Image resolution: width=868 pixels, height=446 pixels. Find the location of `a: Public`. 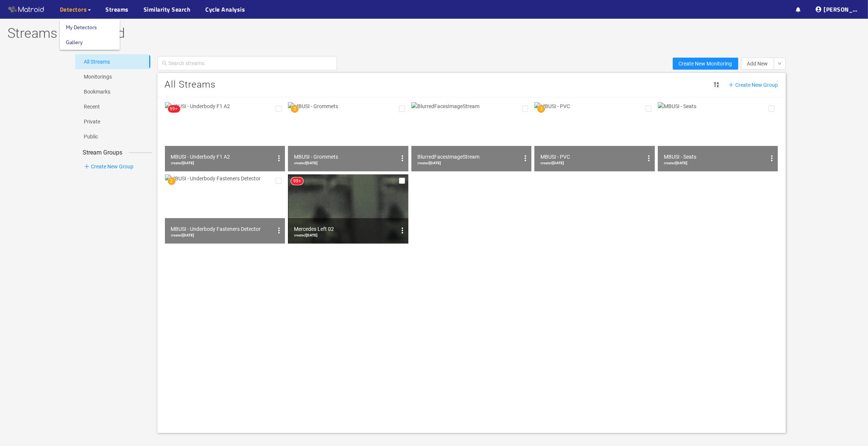

a: Public is located at coordinates (91, 136).